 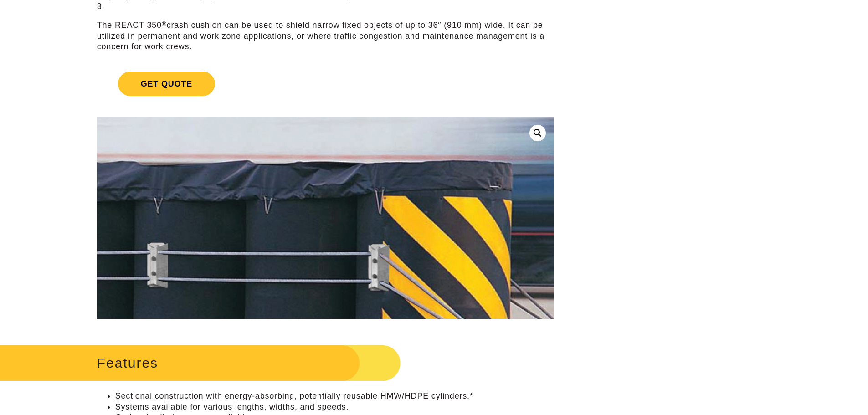 I want to click on li: Systems available for various lengths, widths, and speeds., so click(x=334, y=407).